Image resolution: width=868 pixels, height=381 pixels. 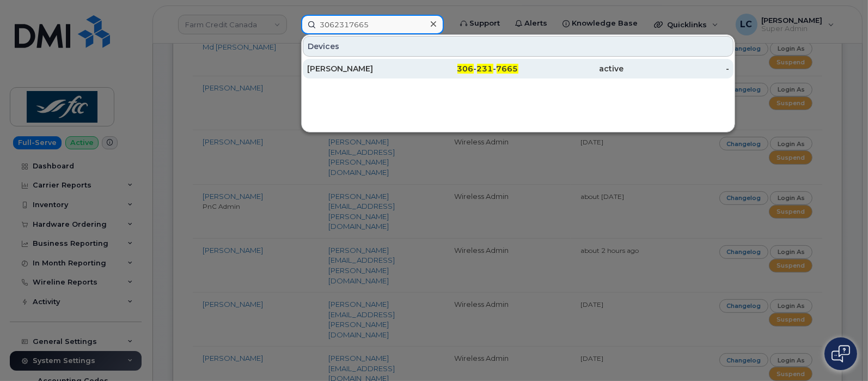 What do you see at coordinates (486, 69) in the screenshot?
I see `span: 231` at bounding box center [486, 69].